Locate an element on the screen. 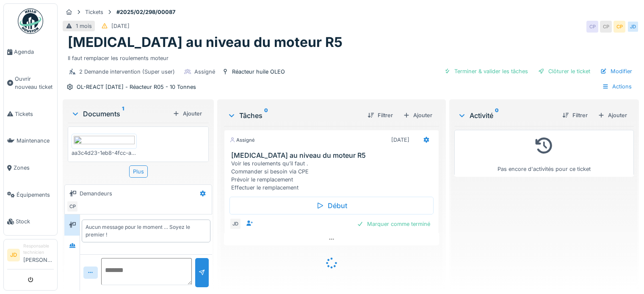 The image size is (644, 294). span: Maintenance is located at coordinates (35, 140).